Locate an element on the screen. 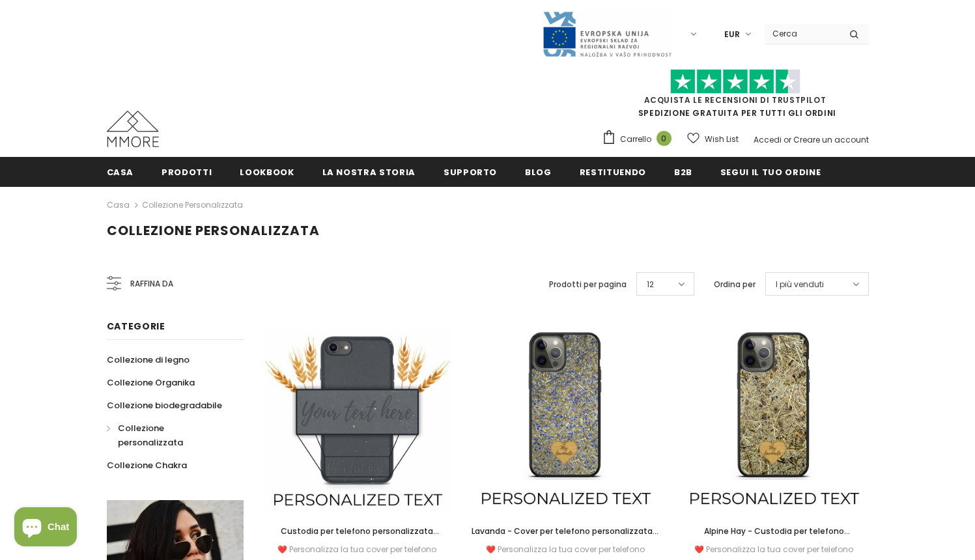 The height and width of the screenshot is (560, 975). span: Collezione Chakra is located at coordinates (147, 465).